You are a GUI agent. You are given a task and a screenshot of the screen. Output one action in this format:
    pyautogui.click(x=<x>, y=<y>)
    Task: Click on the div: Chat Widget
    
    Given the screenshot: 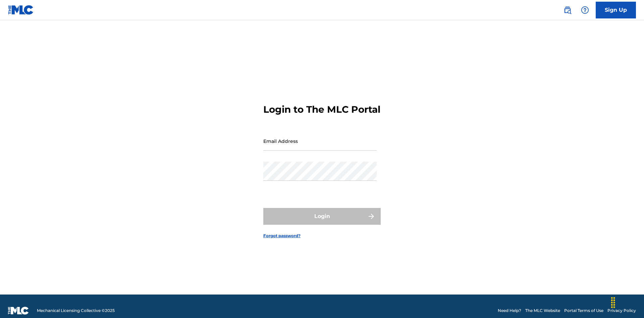 What is the action you would take?
    pyautogui.click(x=627, y=302)
    